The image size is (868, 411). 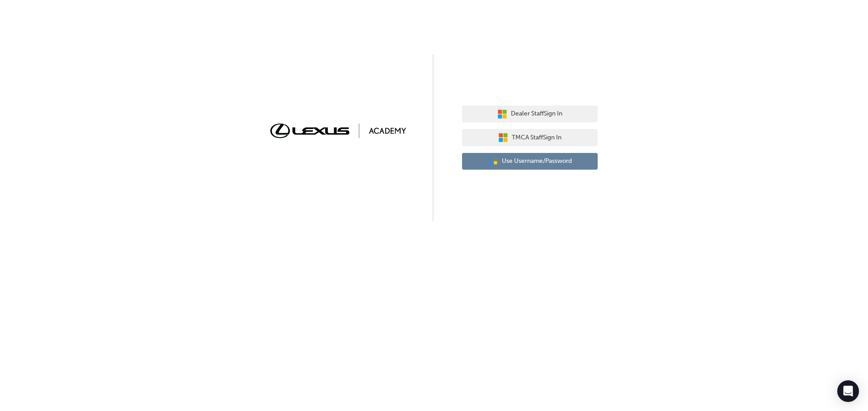 I want to click on span: Use Username/Password, so click(x=536, y=161).